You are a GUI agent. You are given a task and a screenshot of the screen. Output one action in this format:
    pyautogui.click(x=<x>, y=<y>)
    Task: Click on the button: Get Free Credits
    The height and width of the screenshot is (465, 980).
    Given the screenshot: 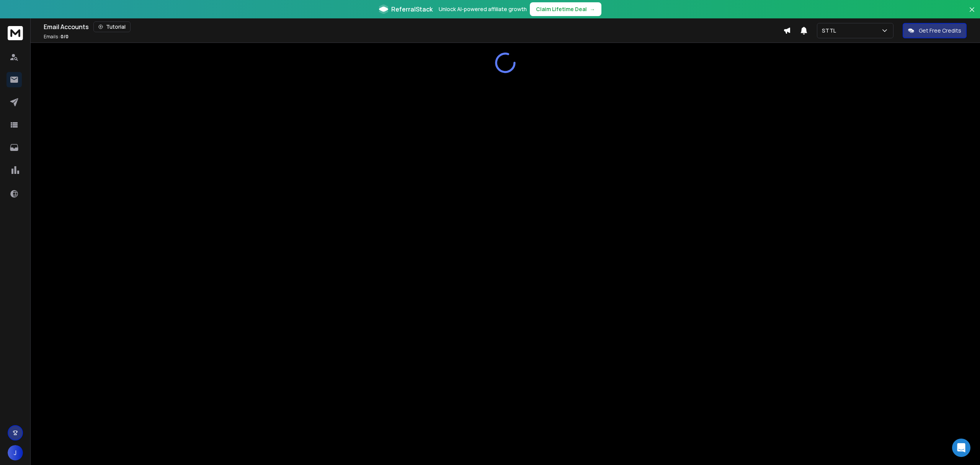 What is the action you would take?
    pyautogui.click(x=935, y=30)
    